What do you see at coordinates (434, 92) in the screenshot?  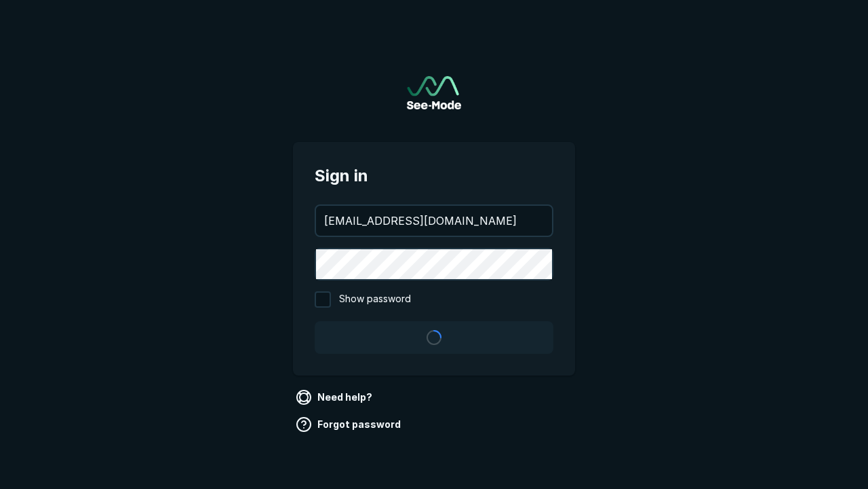 I see `img: See-Mode Logo` at bounding box center [434, 92].